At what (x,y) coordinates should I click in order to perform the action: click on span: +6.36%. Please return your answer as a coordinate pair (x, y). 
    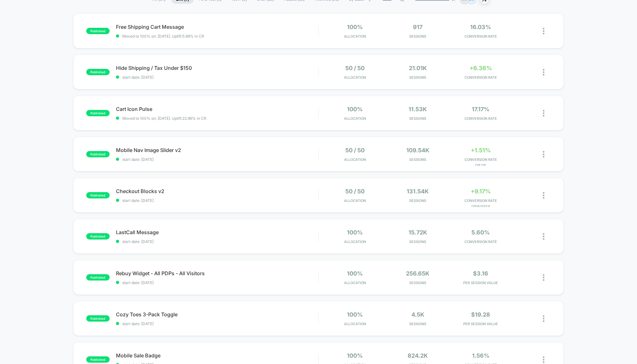
    Looking at the image, I should click on (481, 68).